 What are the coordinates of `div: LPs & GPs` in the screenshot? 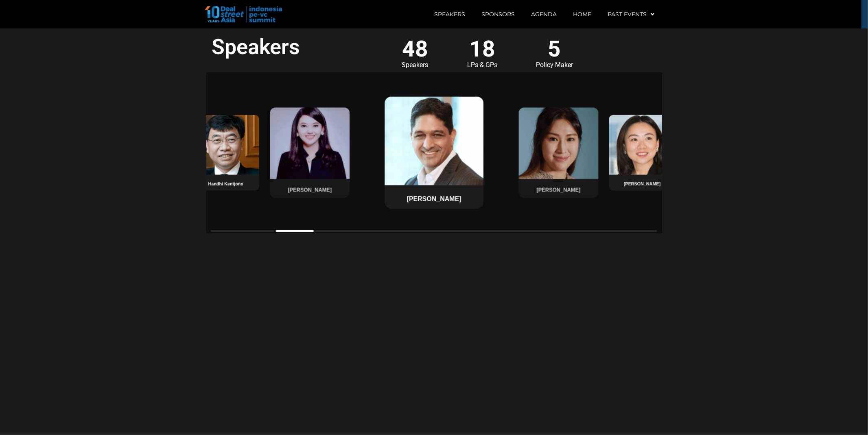 It's located at (482, 65).